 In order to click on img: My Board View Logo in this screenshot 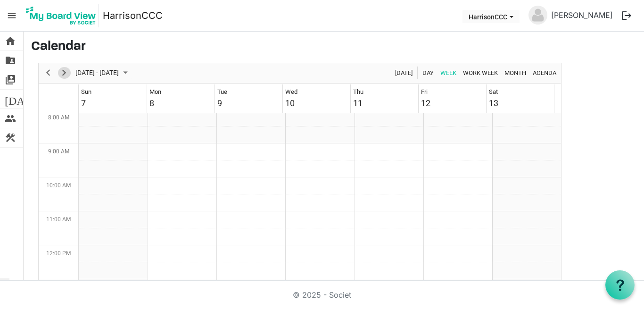, I will do `click(61, 15)`.